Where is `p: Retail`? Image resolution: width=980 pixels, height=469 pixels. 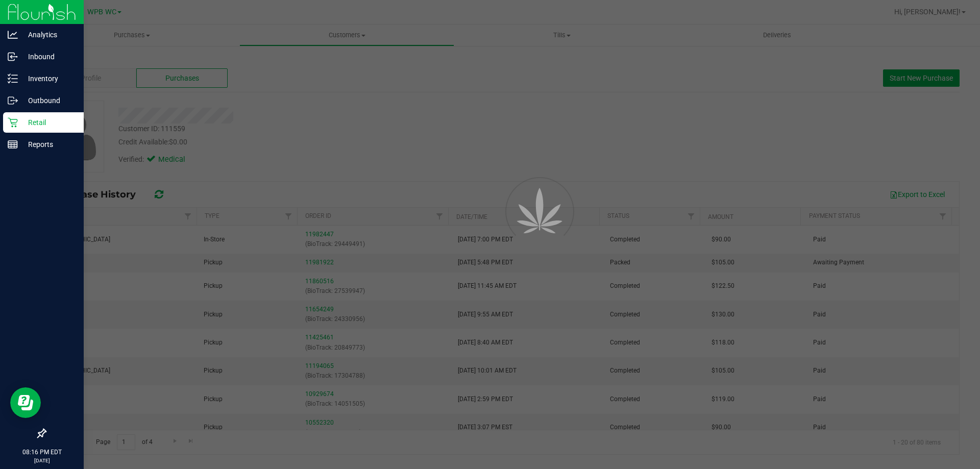
p: Retail is located at coordinates (48, 123).